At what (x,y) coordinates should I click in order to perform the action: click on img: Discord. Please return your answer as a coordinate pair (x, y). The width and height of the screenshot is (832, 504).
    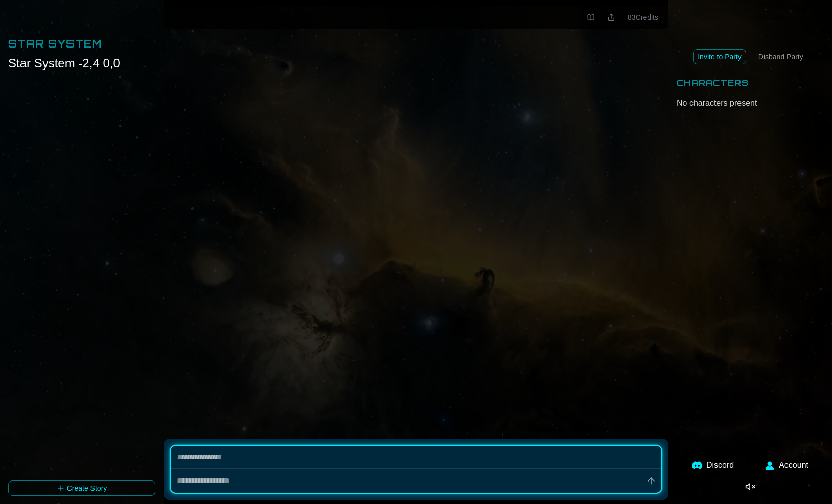
    Looking at the image, I should click on (697, 465).